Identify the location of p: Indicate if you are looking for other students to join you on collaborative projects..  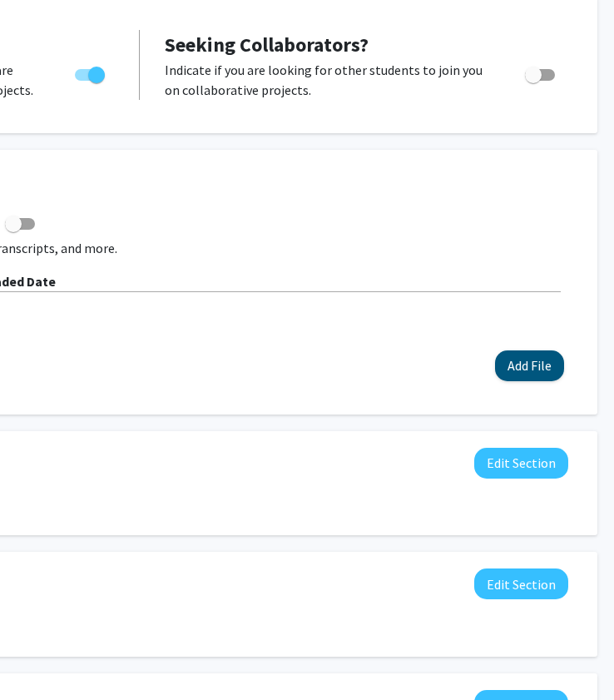
(329, 80).